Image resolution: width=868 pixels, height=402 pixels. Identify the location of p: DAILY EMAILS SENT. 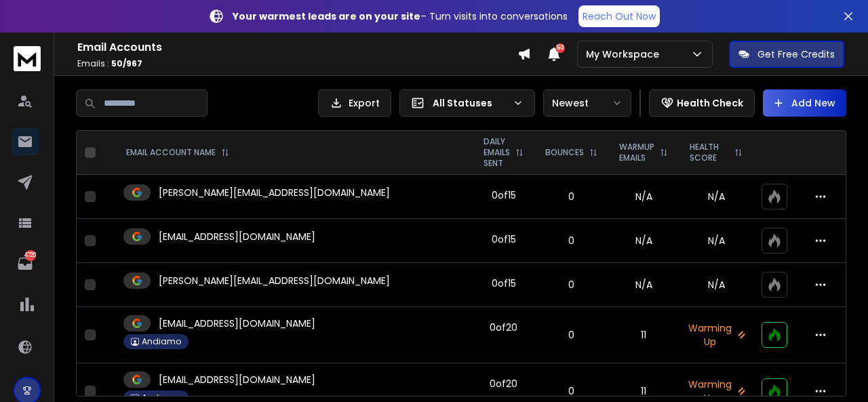
(496, 152).